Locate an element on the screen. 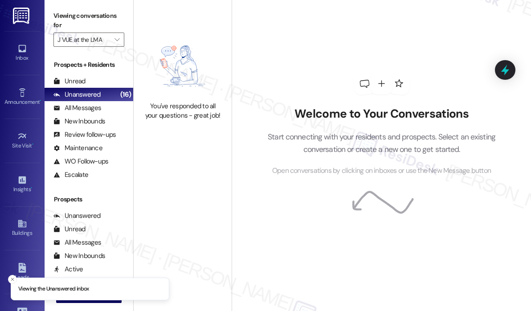  p: Viewing the Unanswered inbox is located at coordinates (53, 289).